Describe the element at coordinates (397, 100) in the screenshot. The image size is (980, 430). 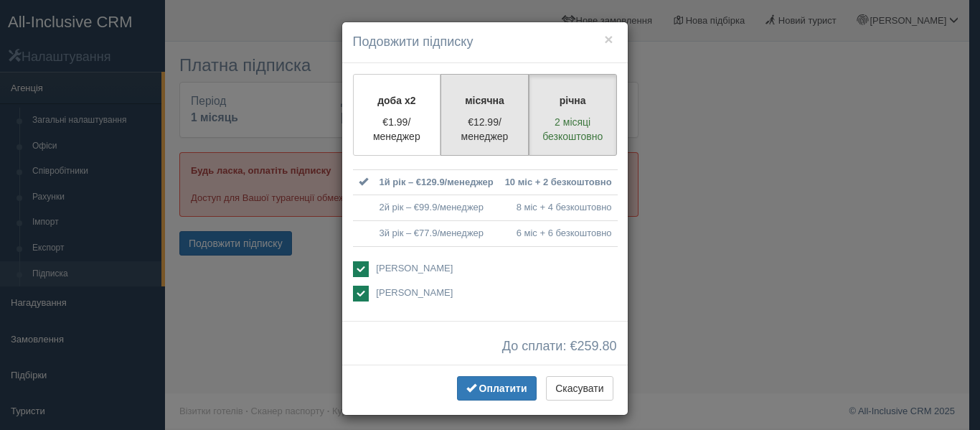
I see `p: доба x2` at that location.